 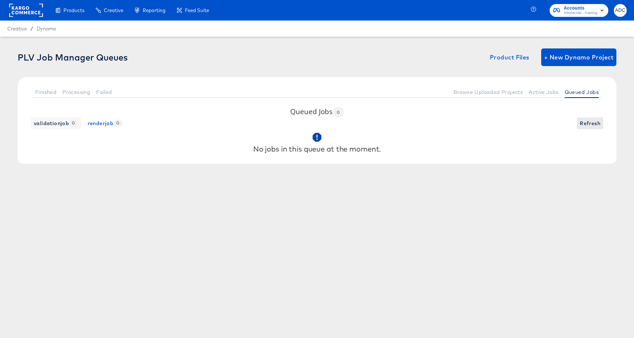 What do you see at coordinates (105, 123) in the screenshot?
I see `span: renderjob` at bounding box center [105, 123].